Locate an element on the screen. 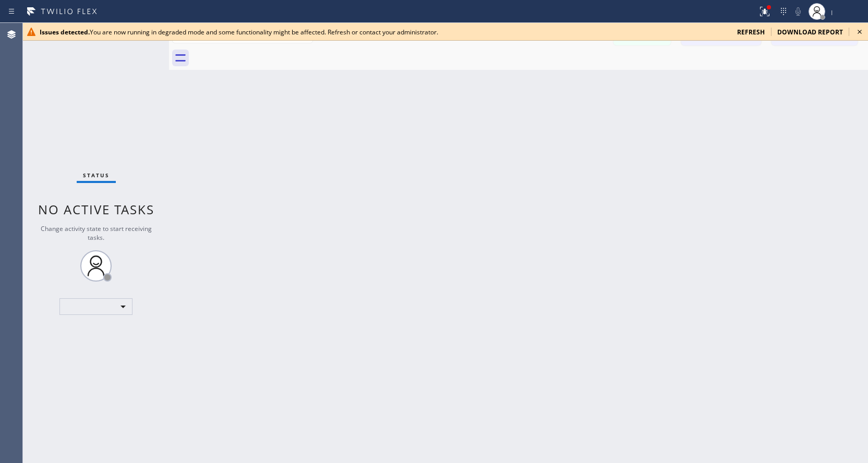 The width and height of the screenshot is (868, 463). span: Status is located at coordinates (96, 175).